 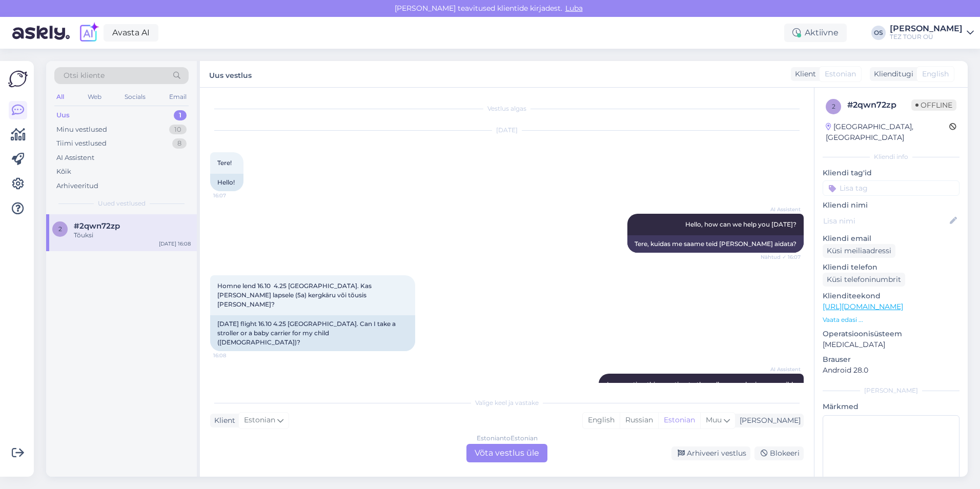 I want to click on p: Märkmed, so click(x=891, y=407).